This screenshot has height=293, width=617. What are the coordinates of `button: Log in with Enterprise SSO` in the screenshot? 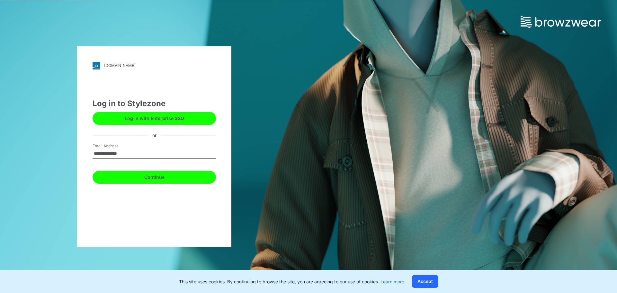 It's located at (154, 118).